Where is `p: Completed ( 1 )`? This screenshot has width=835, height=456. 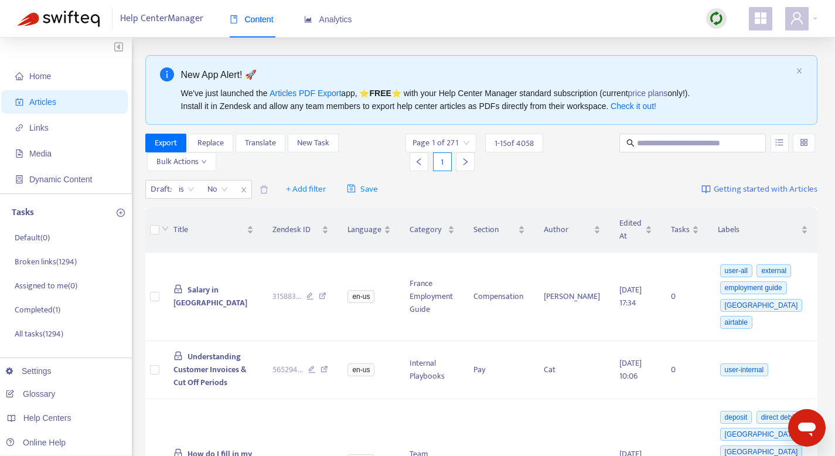 p: Completed ( 1 ) is located at coordinates (38, 310).